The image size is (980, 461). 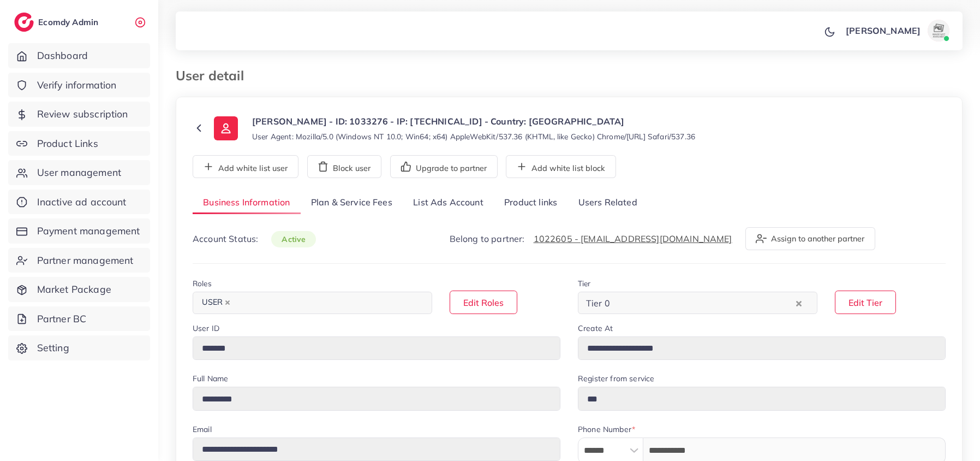 What do you see at coordinates (210, 379) in the screenshot?
I see `label: Full Name` at bounding box center [210, 379].